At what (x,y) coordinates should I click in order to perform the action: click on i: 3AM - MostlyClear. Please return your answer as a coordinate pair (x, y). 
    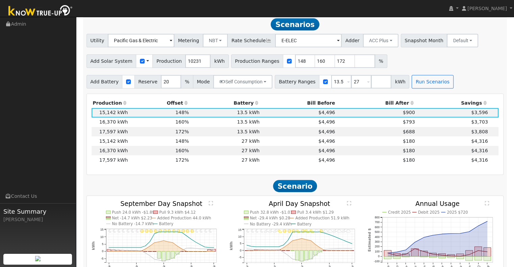
    Looking at the image, I should click on (261, 231).